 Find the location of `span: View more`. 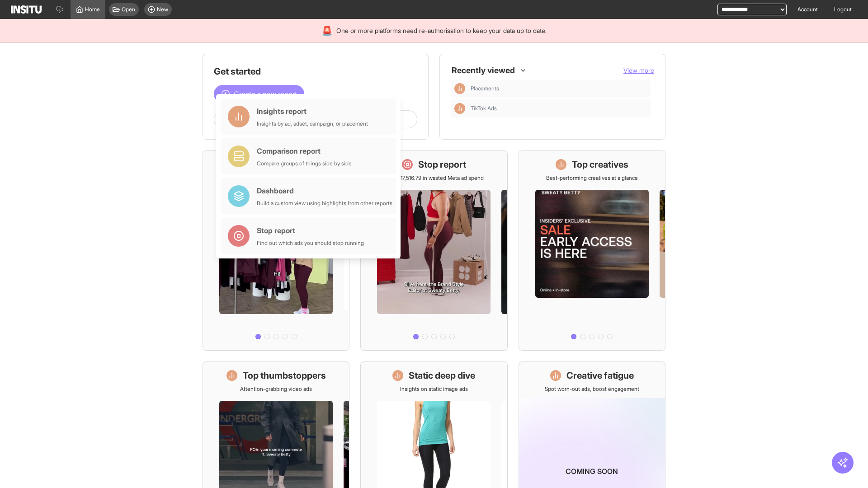

span: View more is located at coordinates (639, 70).